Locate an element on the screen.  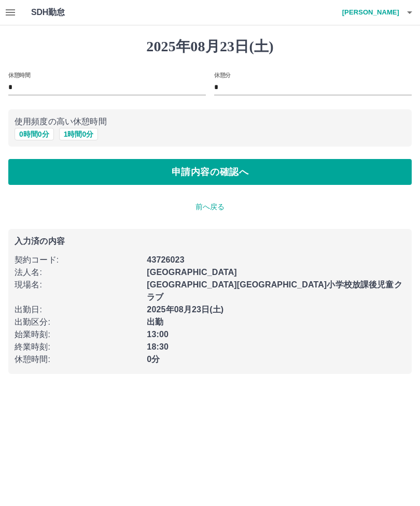
h1: 2025年08月23日(土) is located at coordinates (210, 47).